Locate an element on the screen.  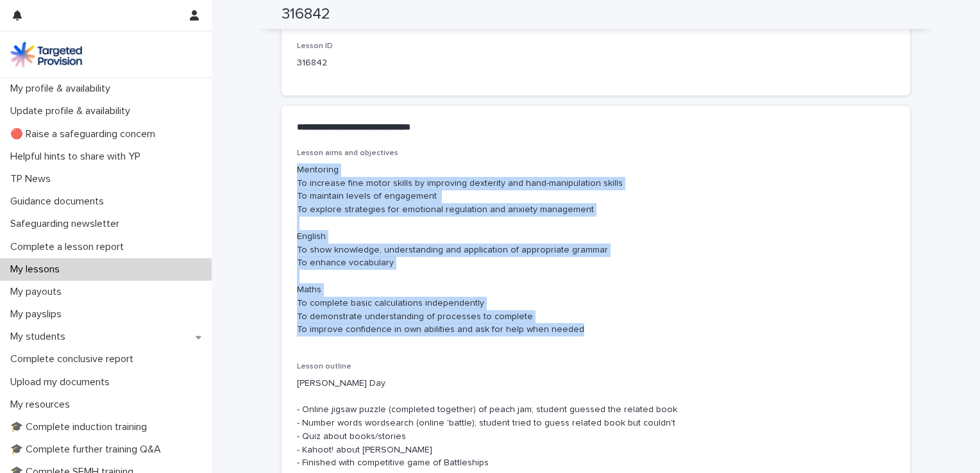
p: My payslips is located at coordinates (38, 314).